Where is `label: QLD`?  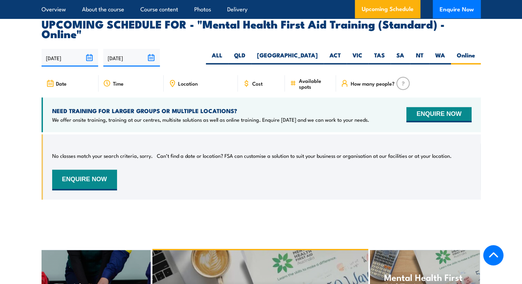
label: QLD is located at coordinates (240, 58).